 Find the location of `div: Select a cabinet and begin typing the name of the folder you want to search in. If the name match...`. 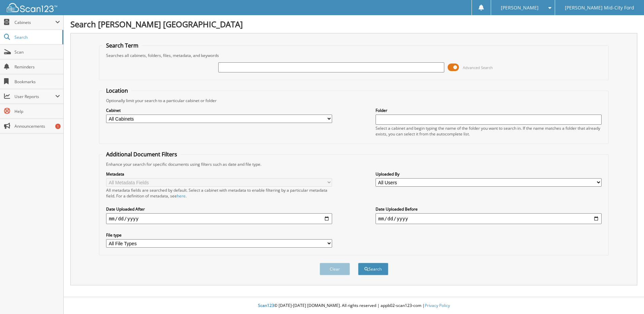

div: Select a cabinet and begin typing the name of the folder you want to search in. If the name match... is located at coordinates (488, 131).